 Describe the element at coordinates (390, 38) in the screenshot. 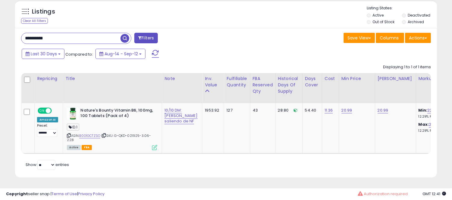

I see `button: Columns` at that location.